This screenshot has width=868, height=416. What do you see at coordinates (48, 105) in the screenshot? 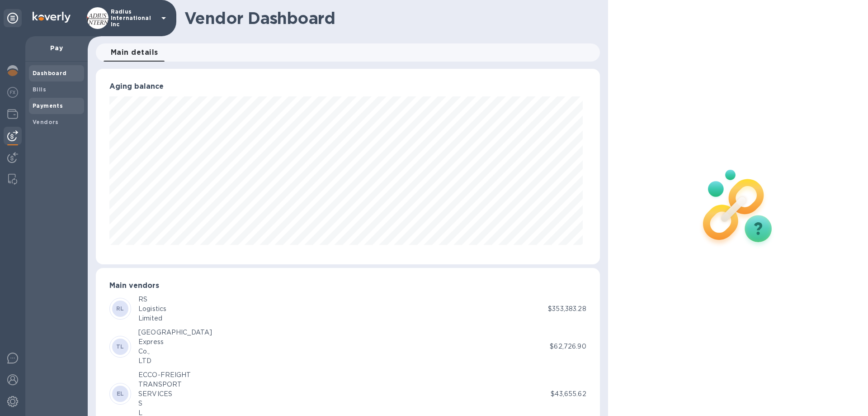
I see `b: Payments` at bounding box center [48, 105].